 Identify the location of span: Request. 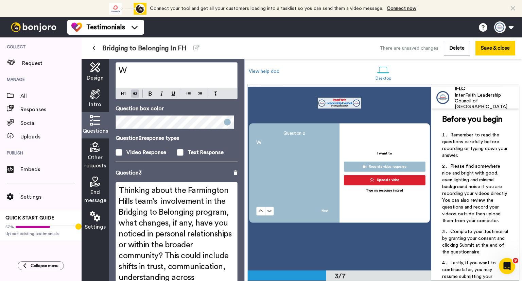
(52, 63).